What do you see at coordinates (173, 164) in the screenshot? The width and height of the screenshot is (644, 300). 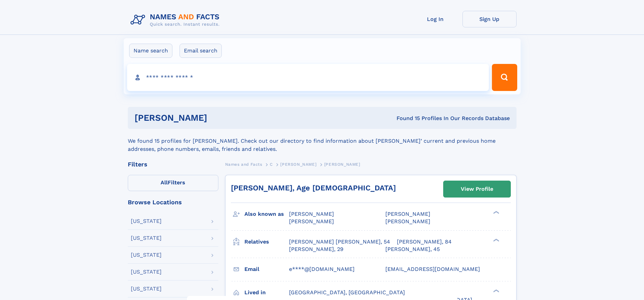 I see `div: Filters` at bounding box center [173, 164].